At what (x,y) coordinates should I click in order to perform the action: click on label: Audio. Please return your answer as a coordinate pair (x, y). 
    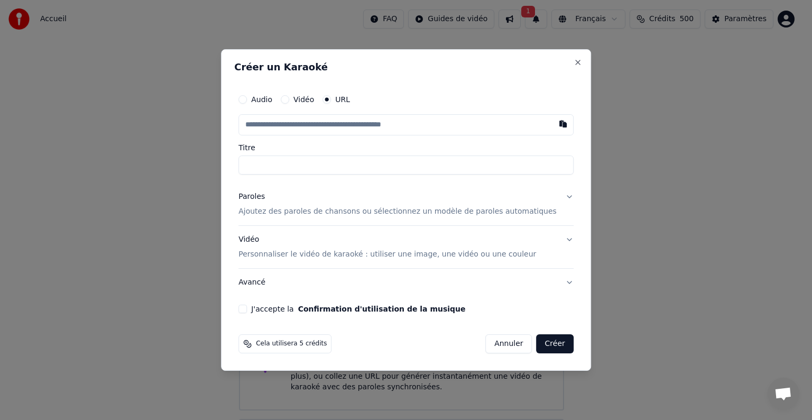
    Looking at the image, I should click on (262, 99).